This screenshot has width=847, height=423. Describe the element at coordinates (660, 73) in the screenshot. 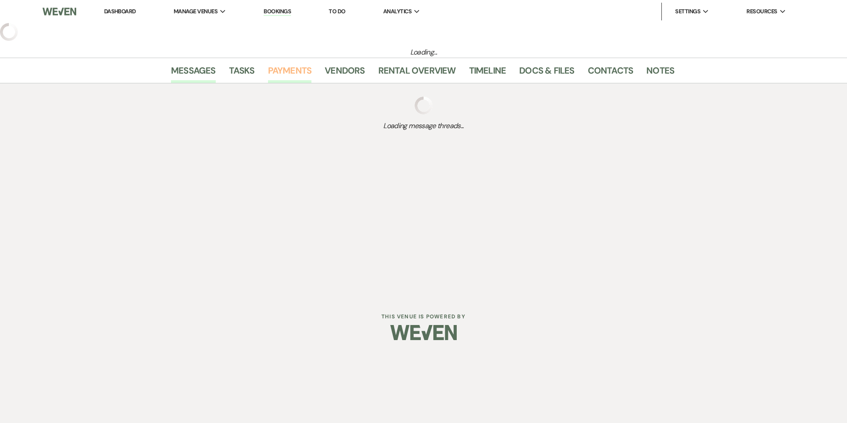

I see `a: Notes` at that location.